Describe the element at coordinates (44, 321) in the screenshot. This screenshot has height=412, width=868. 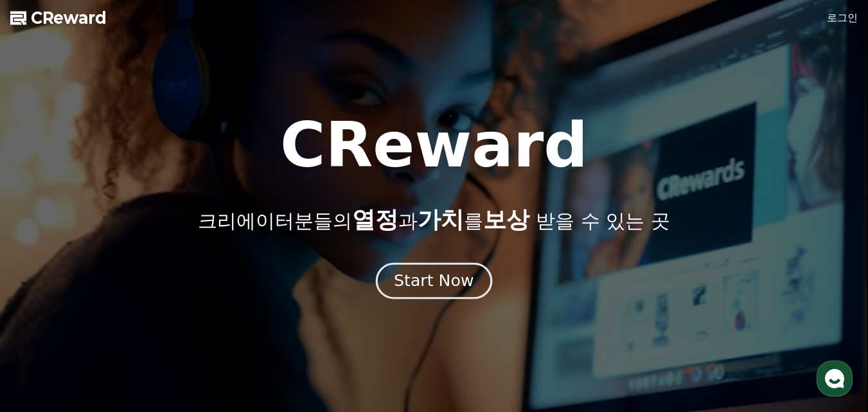
I see `a: 홈` at that location.